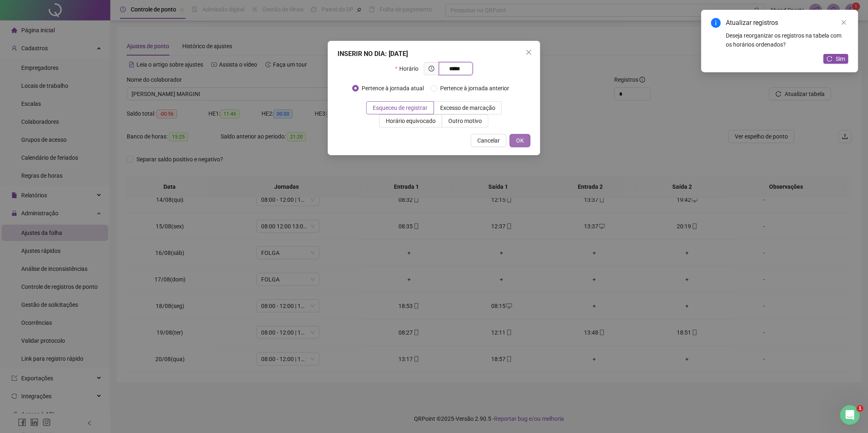 The height and width of the screenshot is (433, 868). I want to click on span: reload, so click(830, 59).